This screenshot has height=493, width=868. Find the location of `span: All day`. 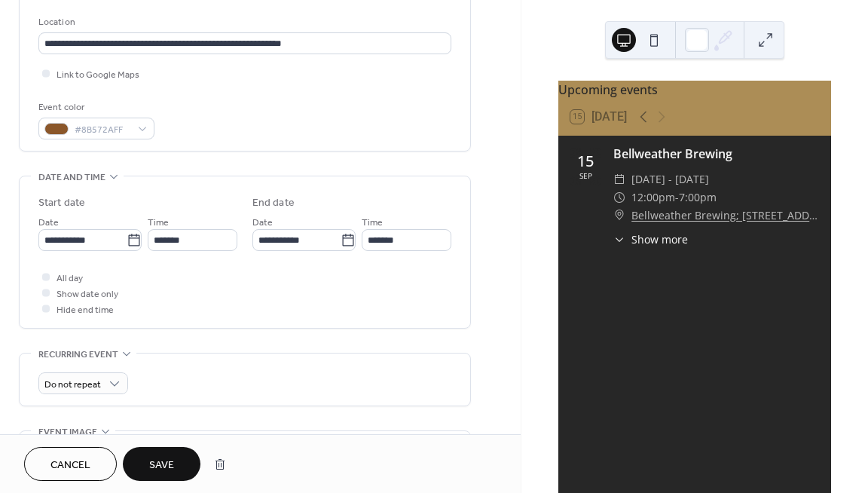

span: All day is located at coordinates (69, 277).